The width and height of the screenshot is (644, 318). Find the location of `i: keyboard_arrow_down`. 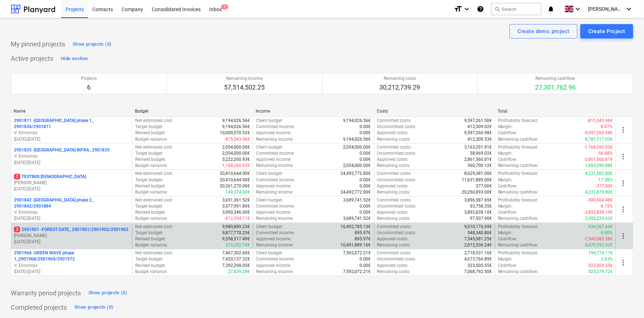

i: keyboard_arrow_down is located at coordinates (629, 9).